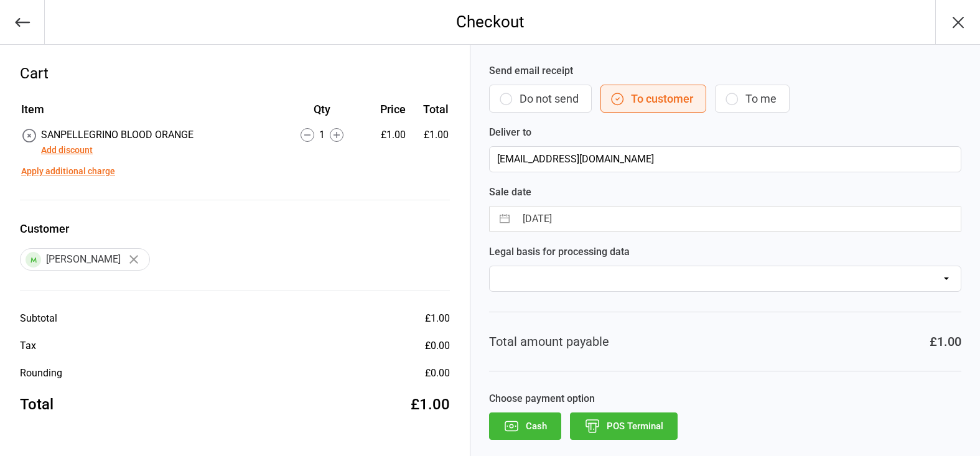 The image size is (980, 456). I want to click on div: Subtotal, so click(39, 319).